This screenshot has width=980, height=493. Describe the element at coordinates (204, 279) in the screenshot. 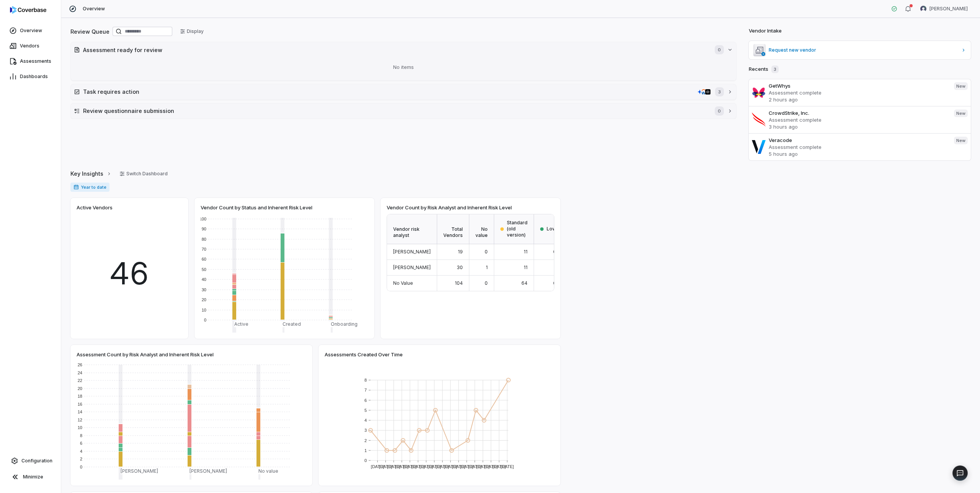

I see `text: 40` at that location.